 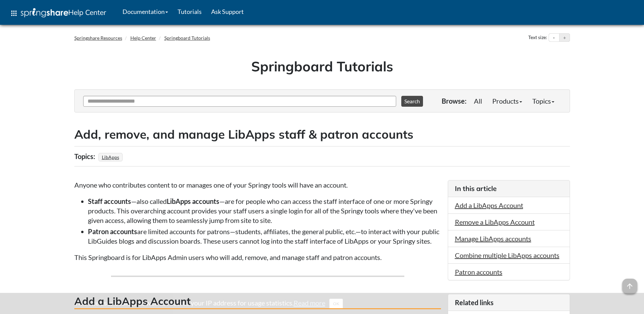 I want to click on a: apps Help Center, so click(x=58, y=14).